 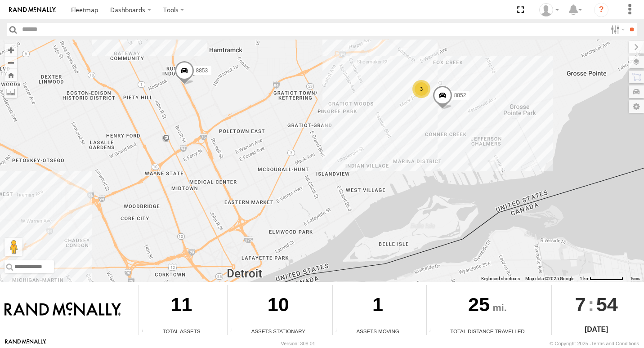 I want to click on label: Measure, so click(x=11, y=92).